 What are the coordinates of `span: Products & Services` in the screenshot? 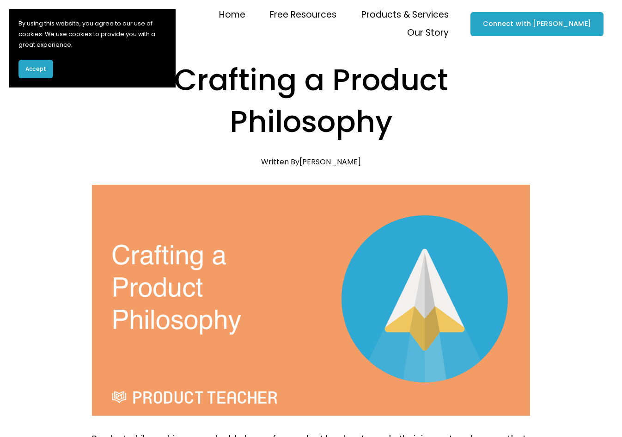 It's located at (405, 15).